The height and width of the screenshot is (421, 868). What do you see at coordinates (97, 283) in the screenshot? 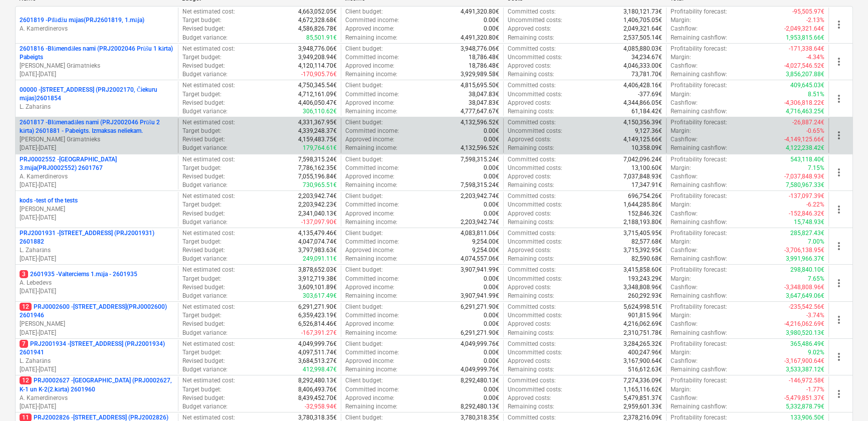
I see `p: A. Lebedevs` at bounding box center [97, 283].